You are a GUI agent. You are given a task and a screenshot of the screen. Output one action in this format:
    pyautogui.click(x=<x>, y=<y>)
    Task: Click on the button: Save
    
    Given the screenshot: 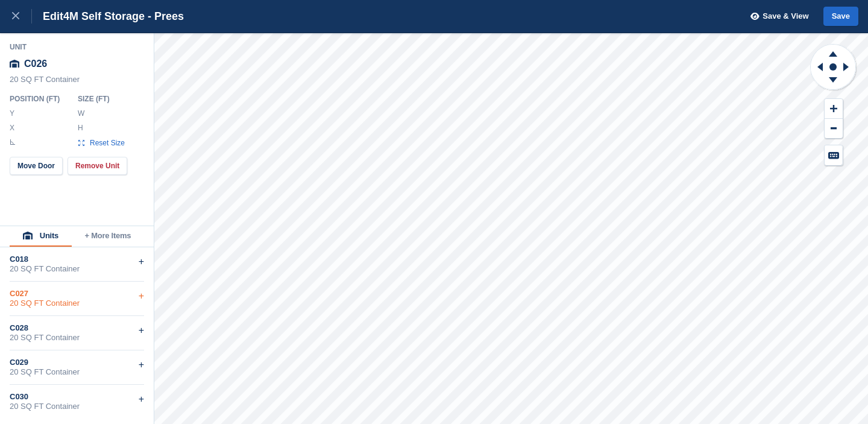 What is the action you would take?
    pyautogui.click(x=840, y=17)
    